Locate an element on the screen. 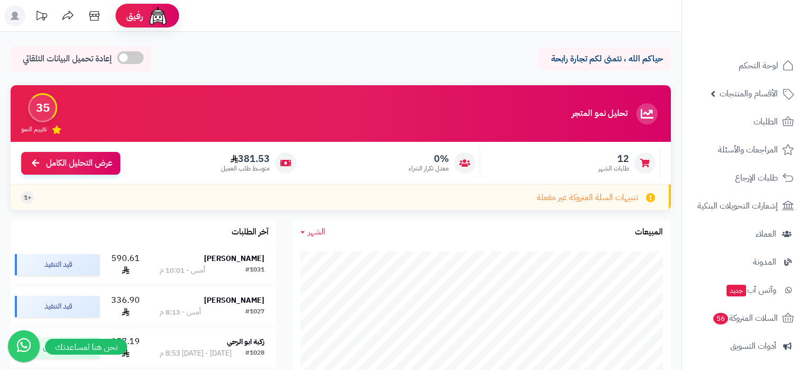  span: متوسط طلب العميل is located at coordinates (245, 168).